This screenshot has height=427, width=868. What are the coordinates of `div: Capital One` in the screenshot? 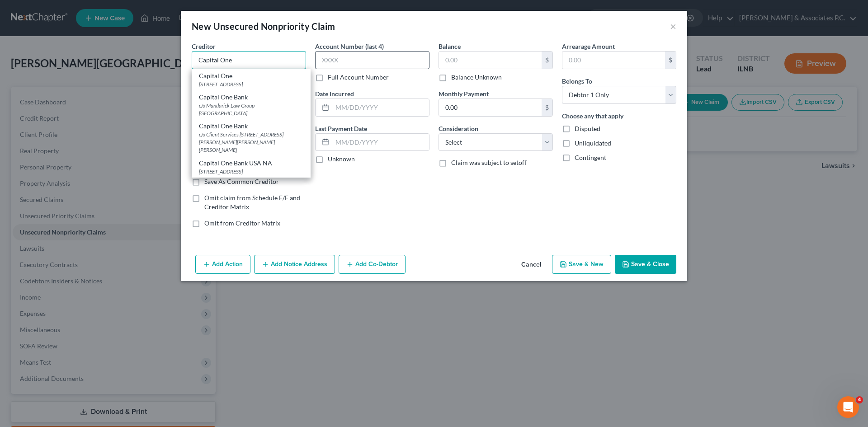 It's located at (251, 76).